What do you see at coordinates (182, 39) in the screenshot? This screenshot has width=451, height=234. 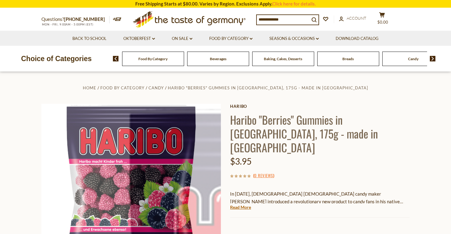 I see `a: On Sale` at bounding box center [182, 39].